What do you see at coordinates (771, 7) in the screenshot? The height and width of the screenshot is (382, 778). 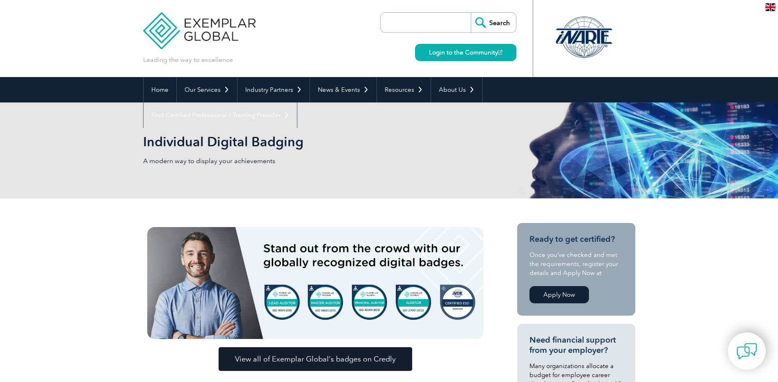 I see `img: en` at bounding box center [771, 7].